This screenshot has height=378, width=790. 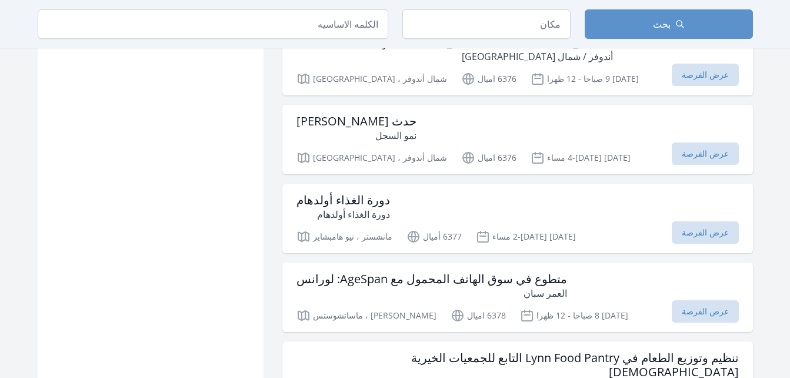 I want to click on p: نمو السجل, so click(x=357, y=135).